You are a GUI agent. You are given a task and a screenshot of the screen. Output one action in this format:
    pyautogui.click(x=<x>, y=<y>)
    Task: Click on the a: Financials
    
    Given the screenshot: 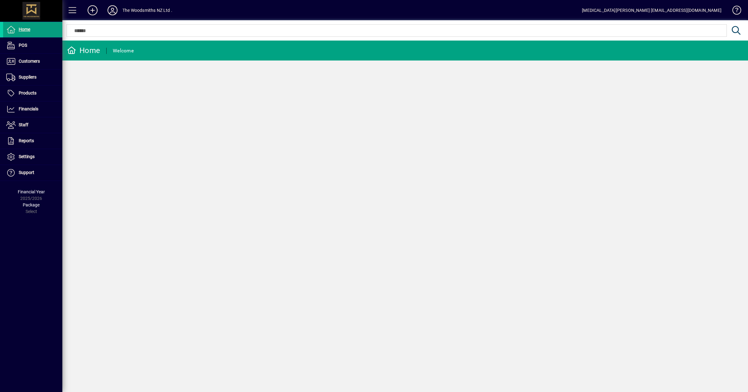 What is the action you would take?
    pyautogui.click(x=33, y=109)
    